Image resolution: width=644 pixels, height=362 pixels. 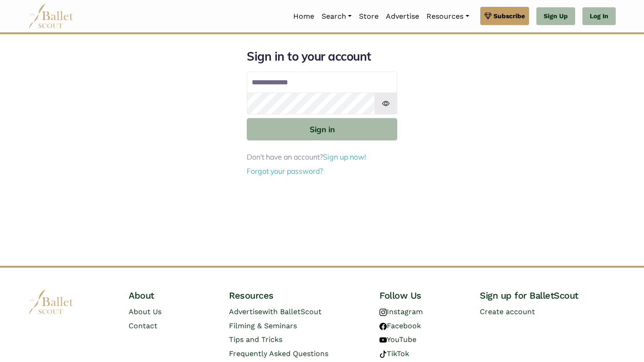 I want to click on a: Forgot your password?, so click(x=284, y=171).